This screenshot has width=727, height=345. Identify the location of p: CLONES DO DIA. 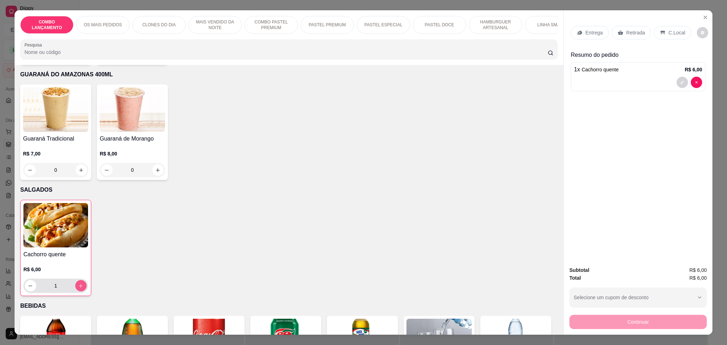
(159, 25).